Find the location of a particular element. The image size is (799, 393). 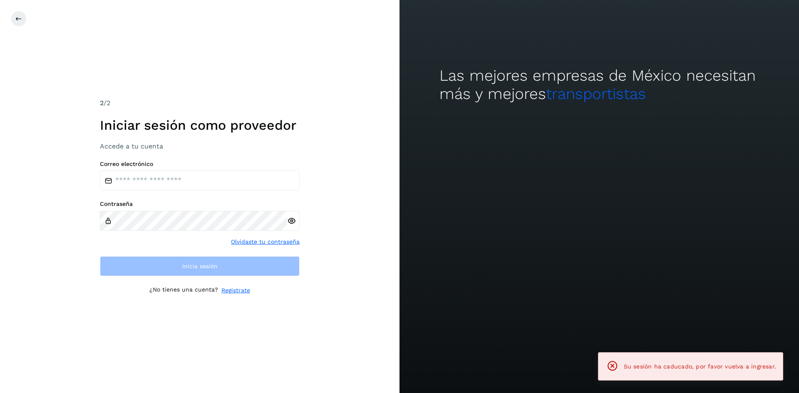

p: ¿No tienes una cuenta? is located at coordinates (184, 291).